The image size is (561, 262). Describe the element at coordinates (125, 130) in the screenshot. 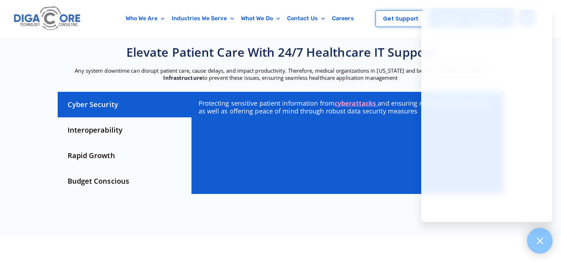

I see `div: Interoperability` at that location.